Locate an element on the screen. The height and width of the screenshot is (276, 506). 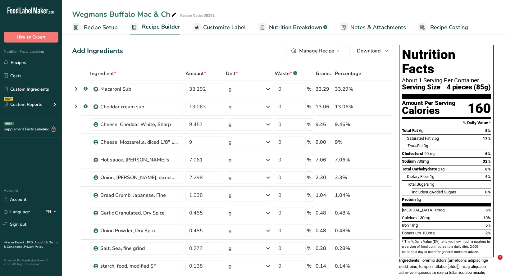
div: 9% is located at coordinates (349, 142).